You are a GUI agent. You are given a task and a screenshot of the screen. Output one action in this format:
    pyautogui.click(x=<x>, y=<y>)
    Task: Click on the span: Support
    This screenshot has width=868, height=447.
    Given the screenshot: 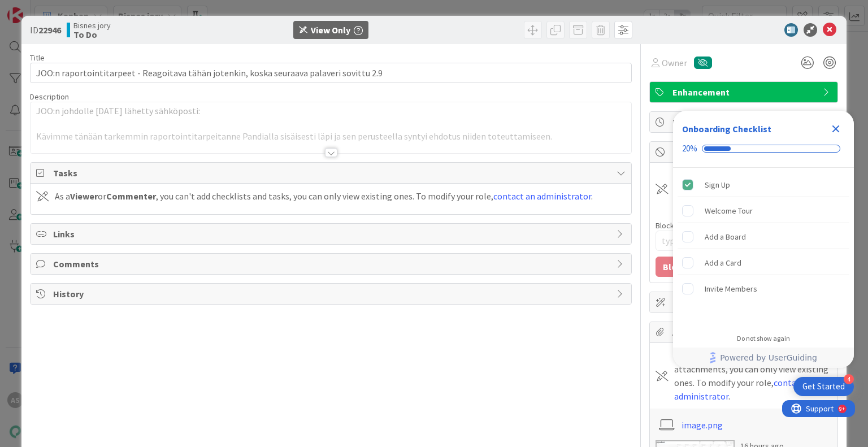 What is the action you would take?
    pyautogui.click(x=37, y=8)
    